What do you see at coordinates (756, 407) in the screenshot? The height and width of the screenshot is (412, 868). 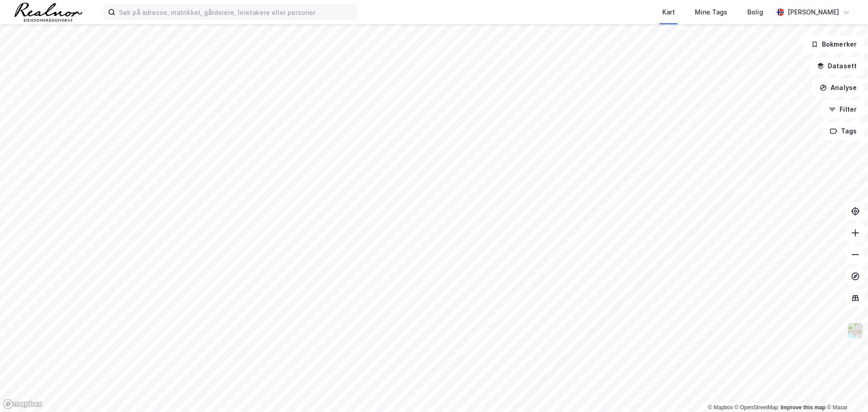 I see `a: OpenStreetMap` at bounding box center [756, 407].